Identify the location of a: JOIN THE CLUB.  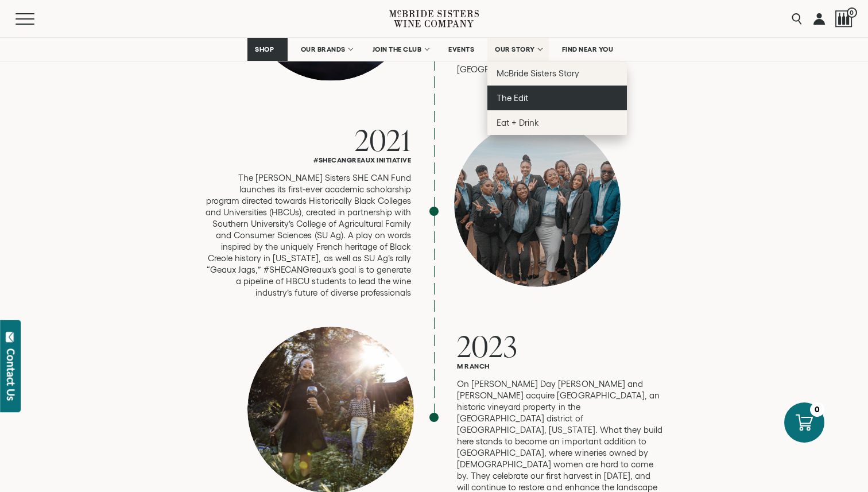
(400, 49).